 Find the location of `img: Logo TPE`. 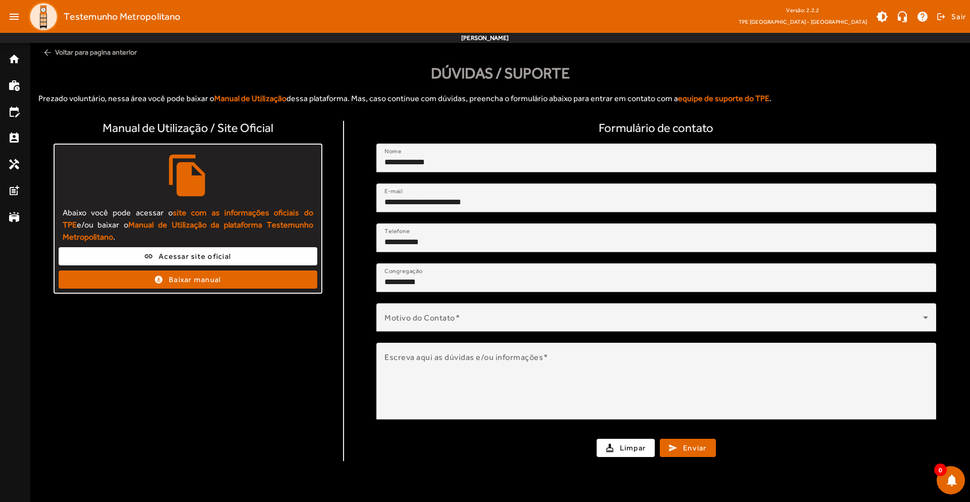

img: Logo TPE is located at coordinates (43, 17).